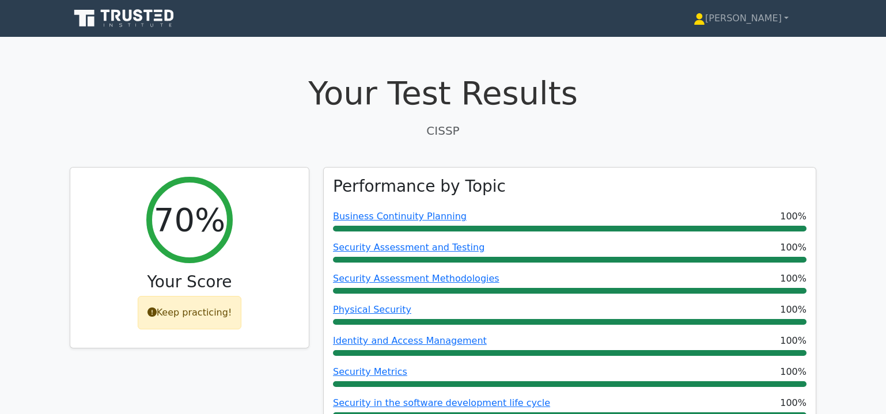  Describe the element at coordinates (372, 309) in the screenshot. I see `a: Physical Security` at that location.